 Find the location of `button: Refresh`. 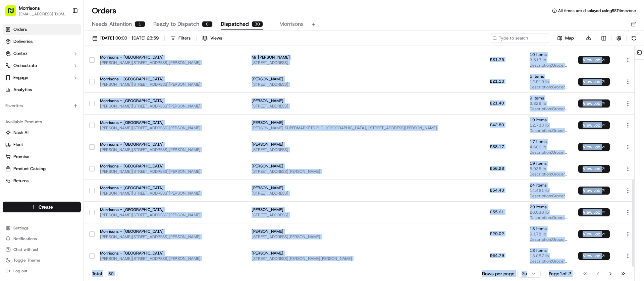

button: Refresh is located at coordinates (634, 38).